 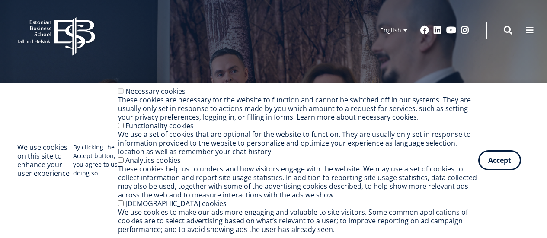 What do you see at coordinates (425, 30) in the screenshot?
I see `a: Facebook` at bounding box center [425, 30].